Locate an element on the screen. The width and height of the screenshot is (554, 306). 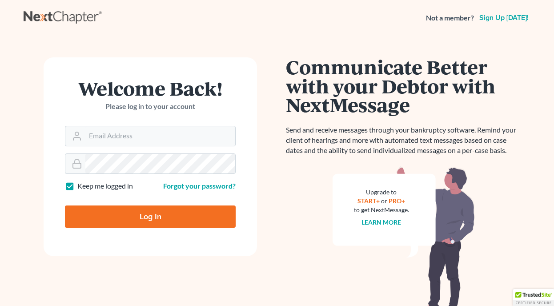
h1: Communicate Better with your Debtor with NextMessage is located at coordinates (404, 86).